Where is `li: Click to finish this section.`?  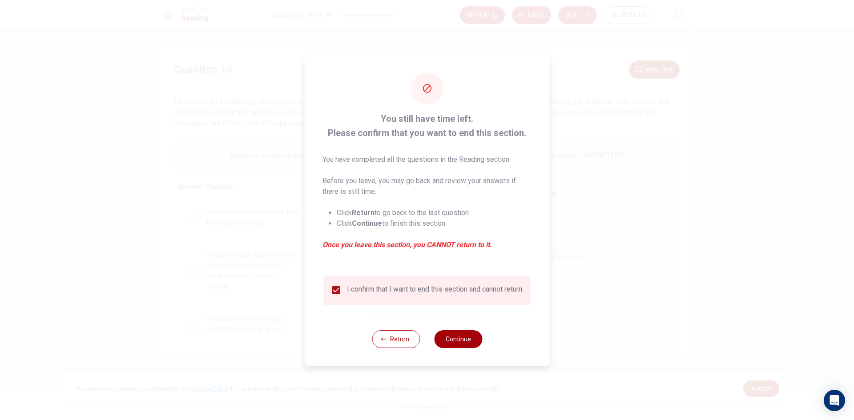
li: Click to finish this section. is located at coordinates (434, 224).